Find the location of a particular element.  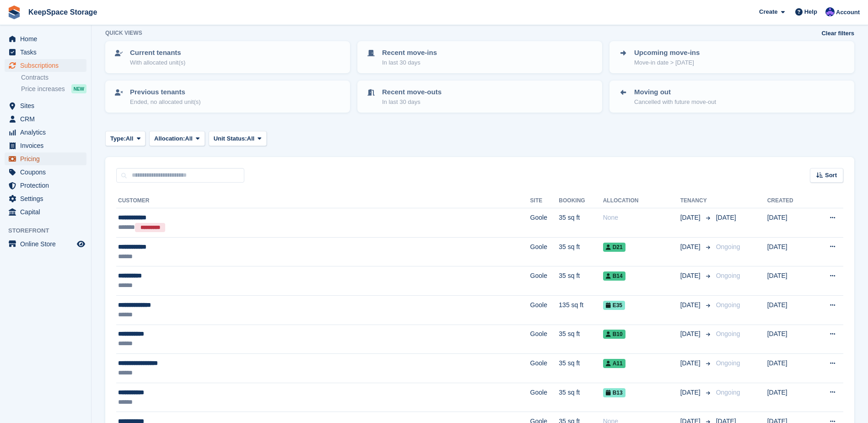

span: Storefront is located at coordinates (50, 231).